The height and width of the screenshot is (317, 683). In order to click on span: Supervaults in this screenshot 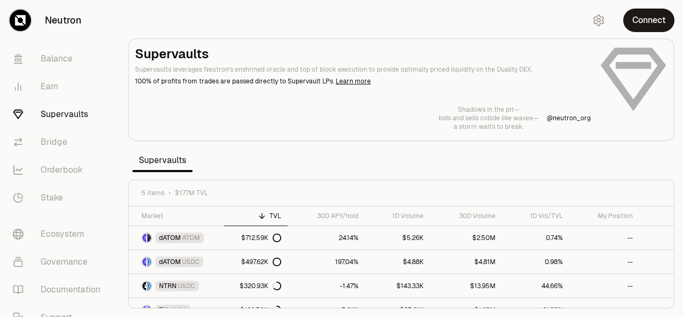, I will do `click(162, 160)`.